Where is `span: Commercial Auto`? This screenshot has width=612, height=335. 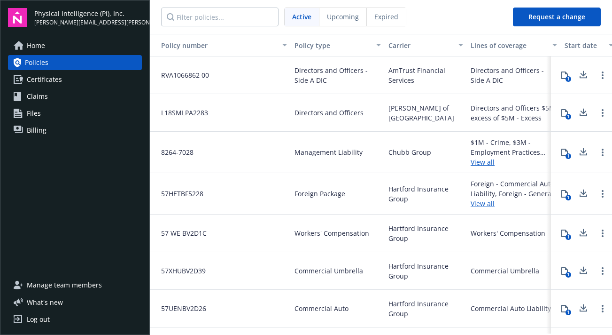
span: Commercial Auto is located at coordinates (321, 308).